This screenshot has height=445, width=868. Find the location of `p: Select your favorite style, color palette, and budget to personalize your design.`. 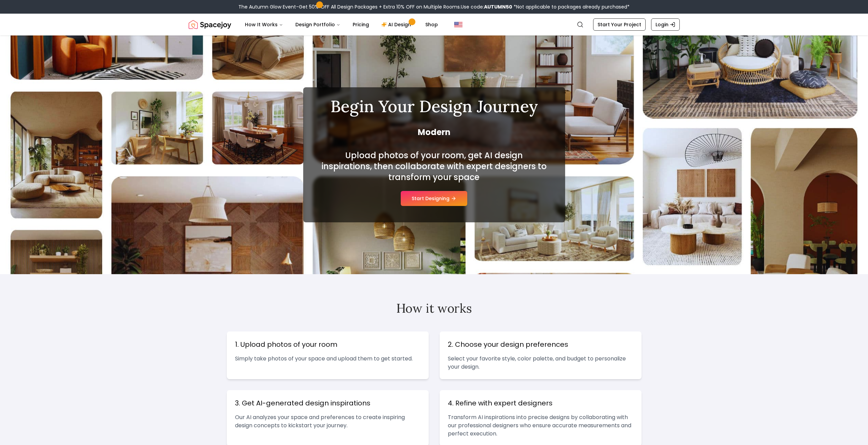

p: Select your favorite style, color palette, and budget to personalize your design. is located at coordinates (540, 363).